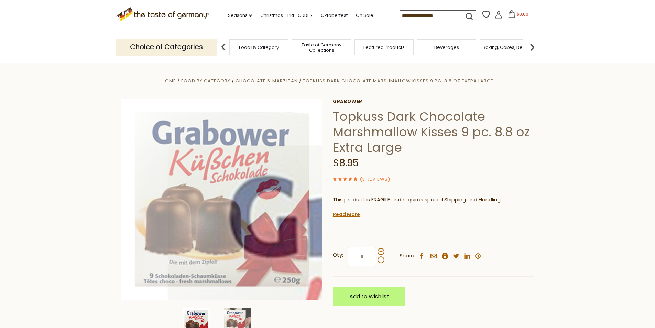 This screenshot has height=328, width=655. Describe the element at coordinates (509, 47) in the screenshot. I see `a: Baking, Cakes, Desserts` at that location.